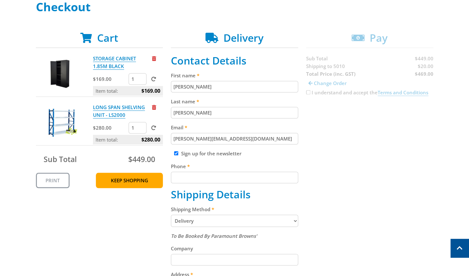  I want to click on label: Shipping Method, so click(234, 209).